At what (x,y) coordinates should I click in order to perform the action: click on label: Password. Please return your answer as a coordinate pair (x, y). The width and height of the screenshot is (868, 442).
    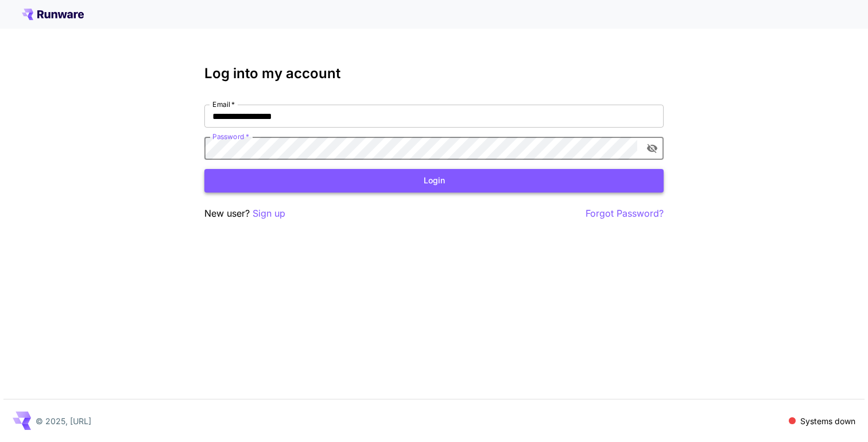
    Looking at the image, I should click on (230, 136).